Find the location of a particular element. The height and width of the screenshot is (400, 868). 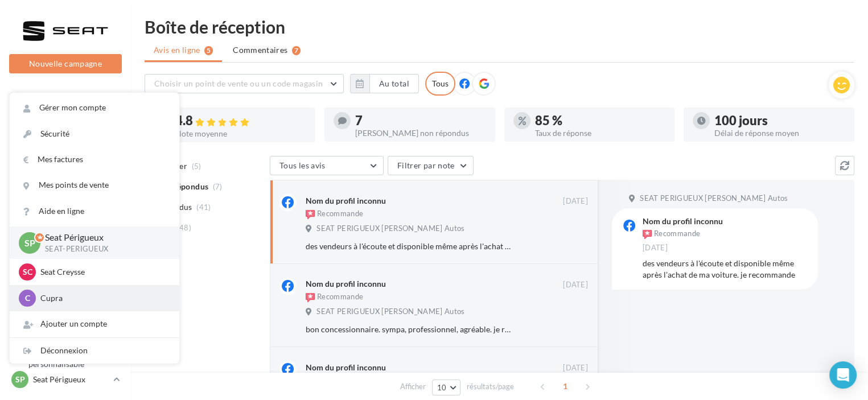

p: Seat Creysse is located at coordinates (103, 272).